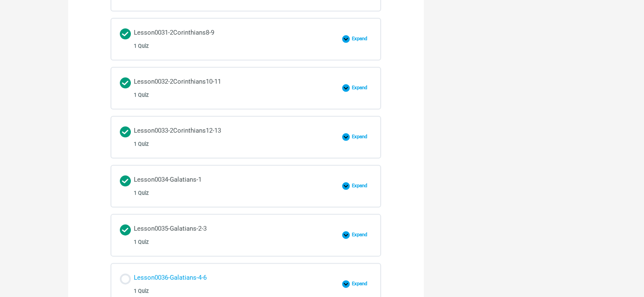 This screenshot has height=297, width=644. What do you see at coordinates (229, 284) in the screenshot?
I see `a: Not started Lesson0036-Galatians-4-6 1 Quiz` at bounding box center [229, 284].